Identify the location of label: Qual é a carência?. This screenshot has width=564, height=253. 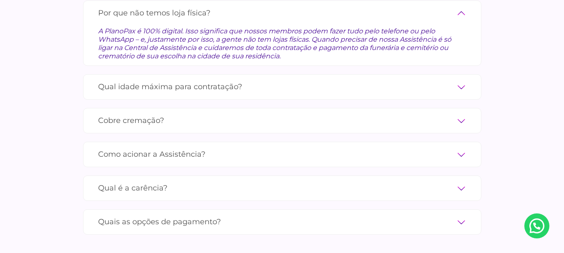
(282, 188).